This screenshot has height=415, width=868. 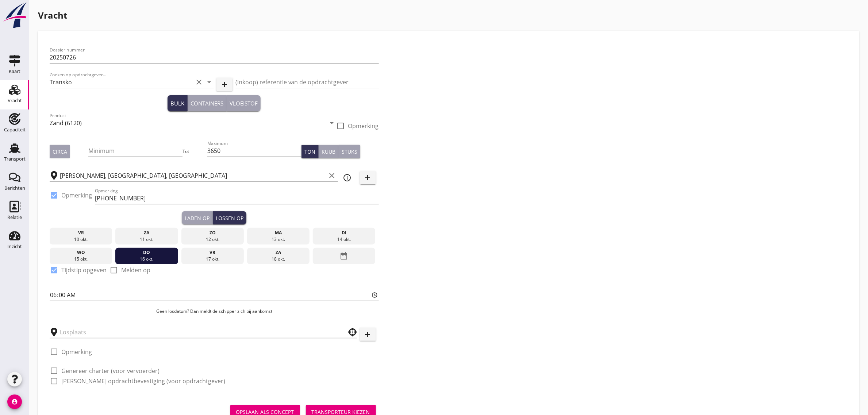 I want to click on input: (inkoop) referentie van de opdrachtgever, so click(x=307, y=82).